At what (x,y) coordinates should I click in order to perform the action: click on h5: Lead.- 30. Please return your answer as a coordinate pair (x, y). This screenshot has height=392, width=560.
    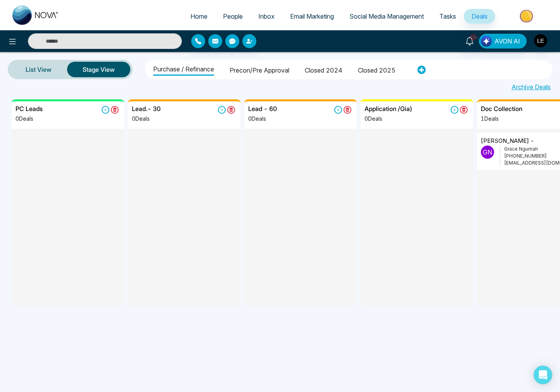
    Looking at the image, I should click on (146, 109).